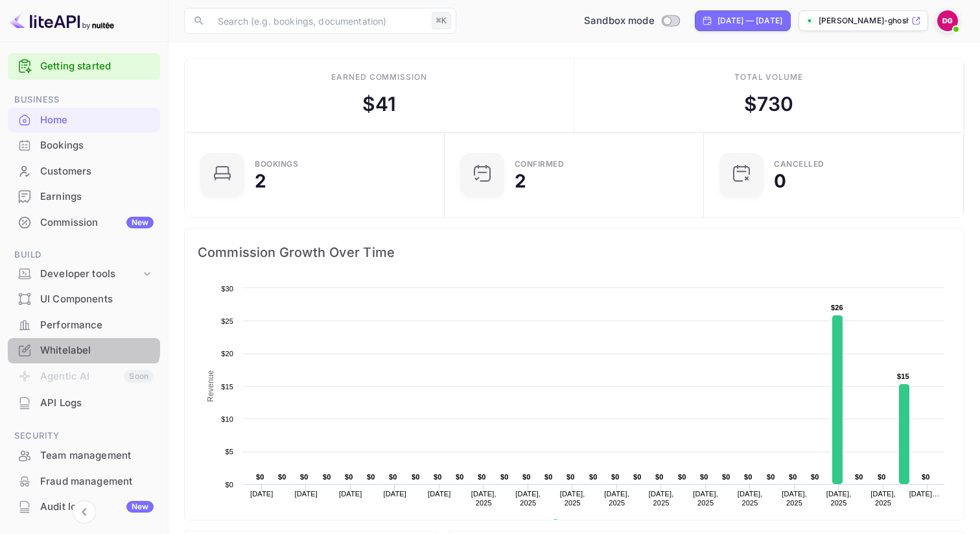  What do you see at coordinates (837, 307) in the screenshot?
I see `text: $26` at bounding box center [837, 307].